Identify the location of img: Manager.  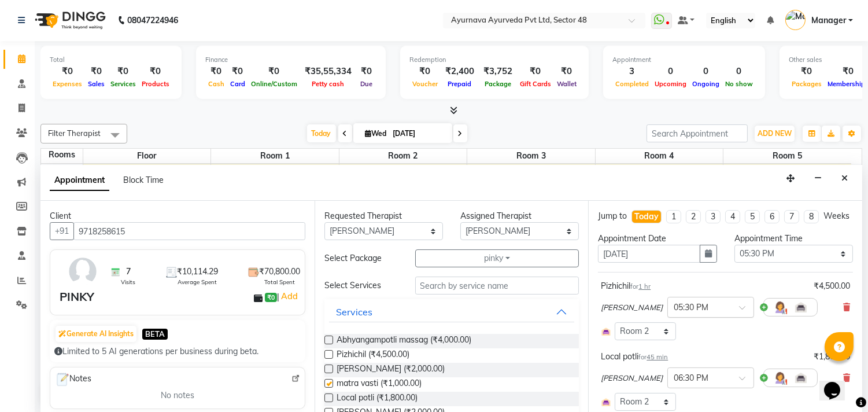
(795, 20).